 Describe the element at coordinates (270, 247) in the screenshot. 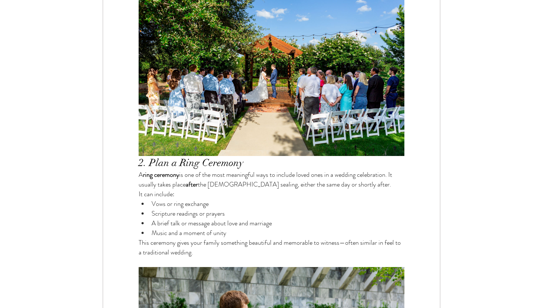

I see `span: This ceremony gives your family something beautiful and memorable to witness—often similar in fee...` at that location.